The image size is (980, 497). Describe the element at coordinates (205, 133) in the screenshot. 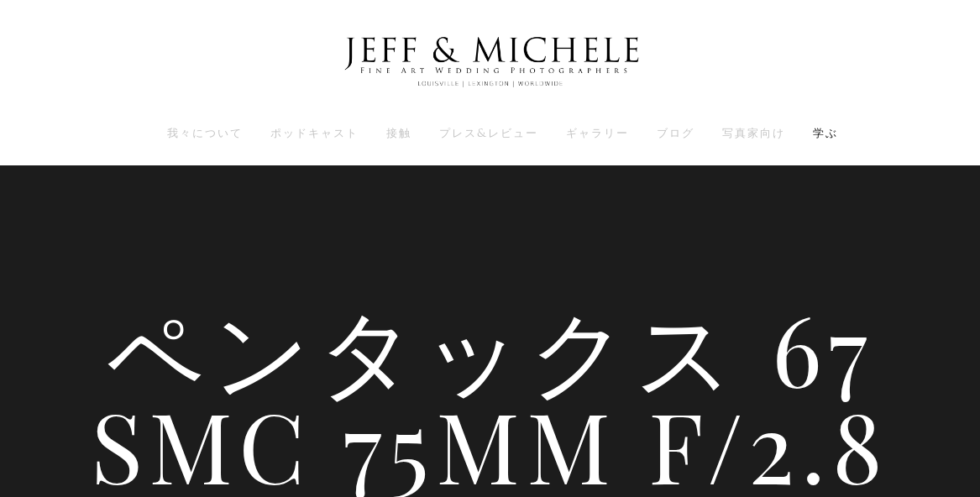

I see `span: 我々について` at that location.